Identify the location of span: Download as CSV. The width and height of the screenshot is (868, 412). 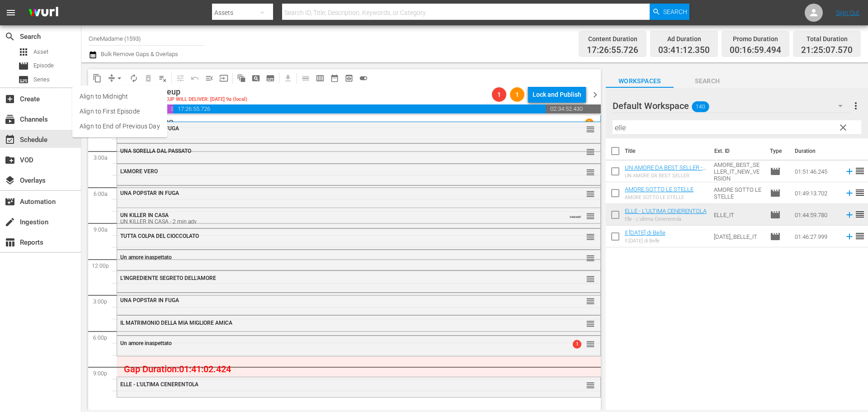
(287, 78).